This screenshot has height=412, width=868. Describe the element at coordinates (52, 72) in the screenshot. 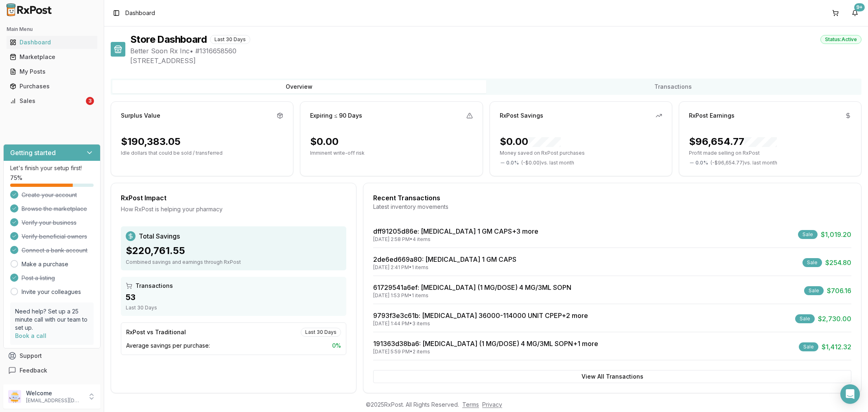

I see `a: My Posts` at that location.